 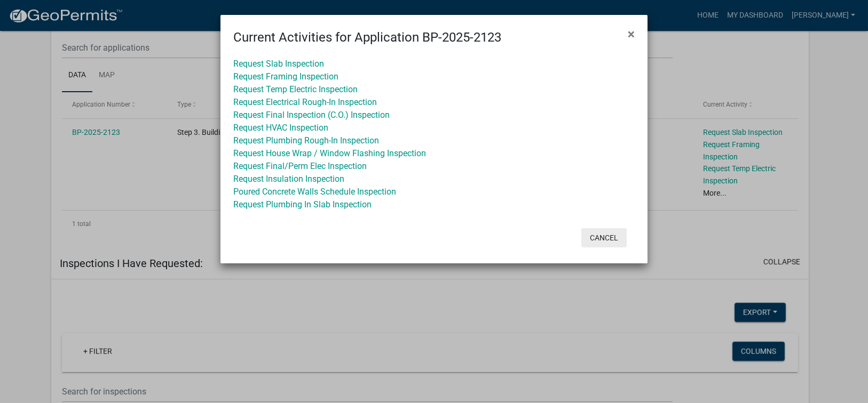 I want to click on a: Request Slab Inspection, so click(x=279, y=63).